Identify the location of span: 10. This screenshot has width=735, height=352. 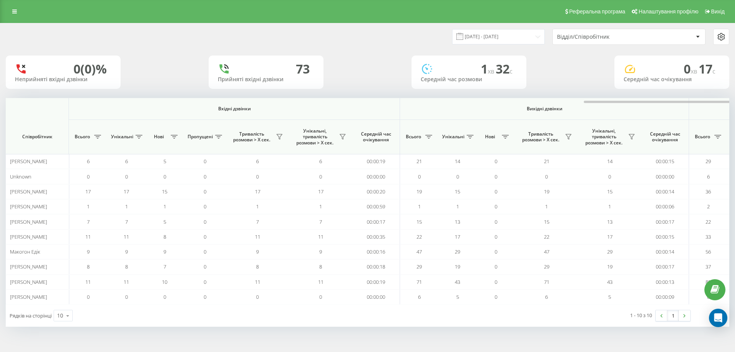
(165, 282).